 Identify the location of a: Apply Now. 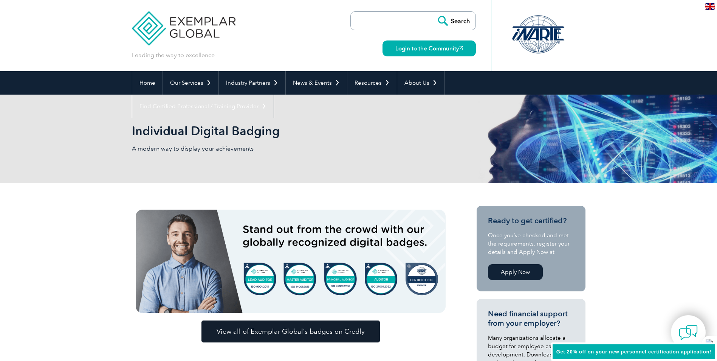
(515, 272).